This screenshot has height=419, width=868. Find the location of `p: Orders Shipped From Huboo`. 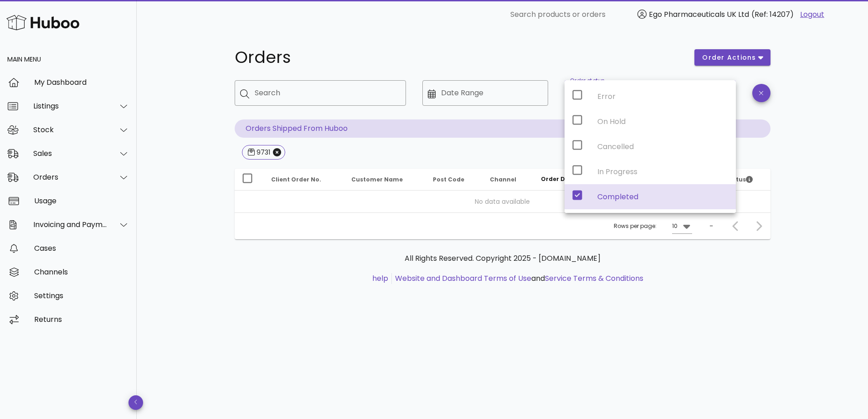

p: Orders Shipped From Huboo is located at coordinates (503, 129).